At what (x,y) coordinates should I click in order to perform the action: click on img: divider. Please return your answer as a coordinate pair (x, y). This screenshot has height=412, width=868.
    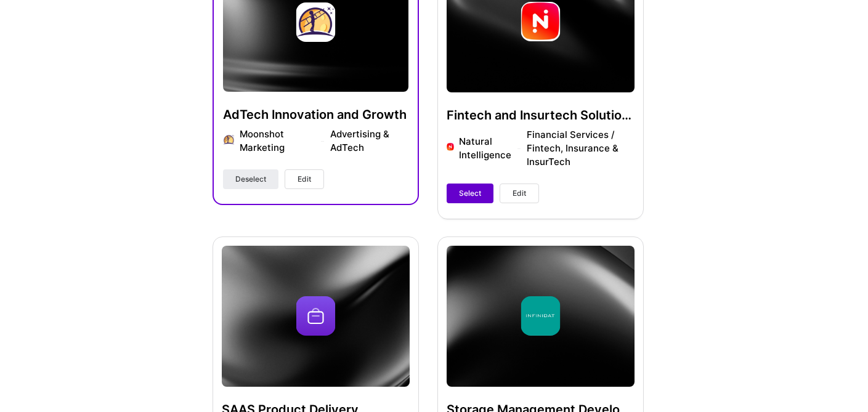
    Looking at the image, I should click on (322, 141).